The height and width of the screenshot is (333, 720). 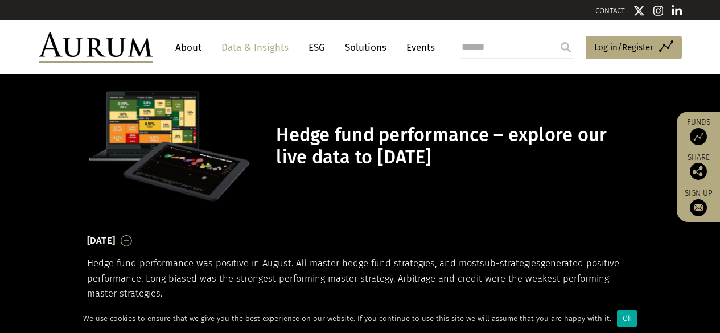 What do you see at coordinates (188, 47) in the screenshot?
I see `a: About` at bounding box center [188, 47].